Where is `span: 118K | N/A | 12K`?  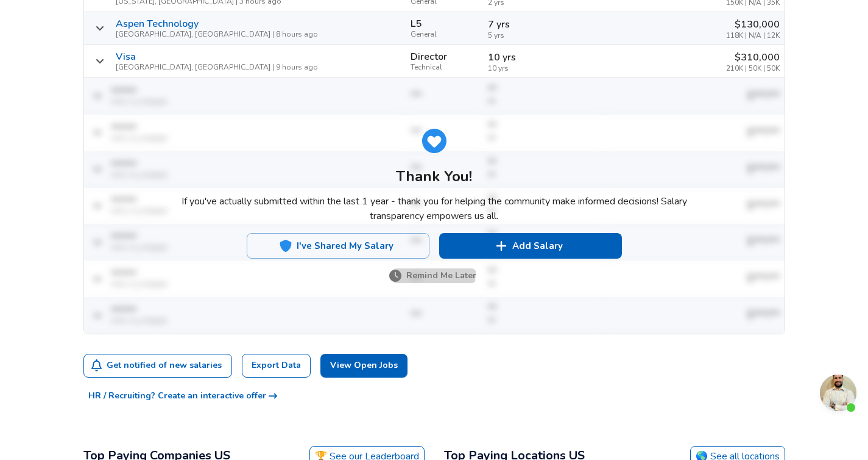 span: 118K | N/A | 12K is located at coordinates (753, 36).